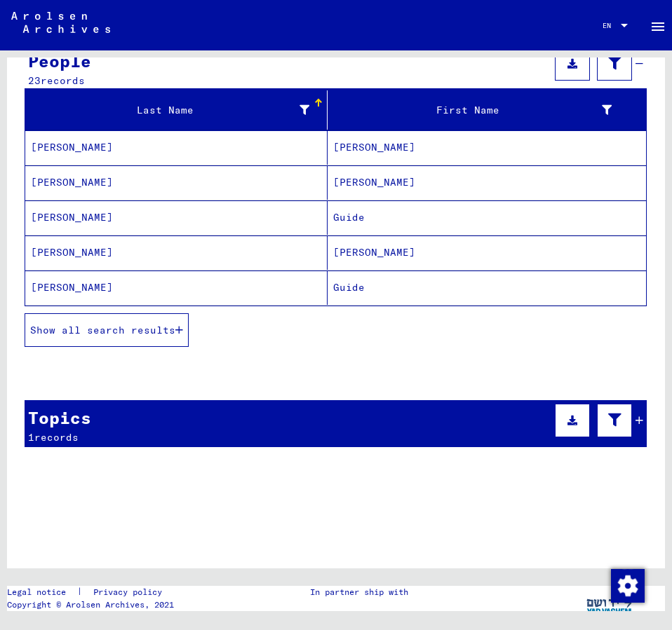 The width and height of the screenshot is (672, 630). What do you see at coordinates (628, 586) in the screenshot?
I see `div: Change consent` at bounding box center [628, 586].